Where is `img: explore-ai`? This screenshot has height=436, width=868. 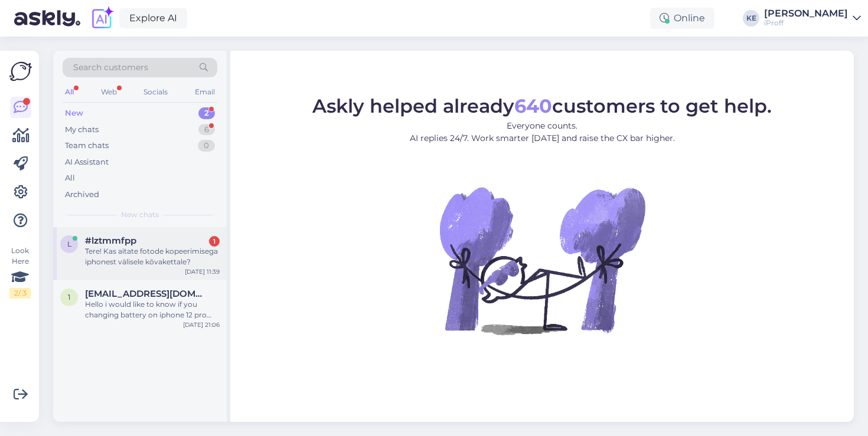 img: explore-ai is located at coordinates (102, 18).